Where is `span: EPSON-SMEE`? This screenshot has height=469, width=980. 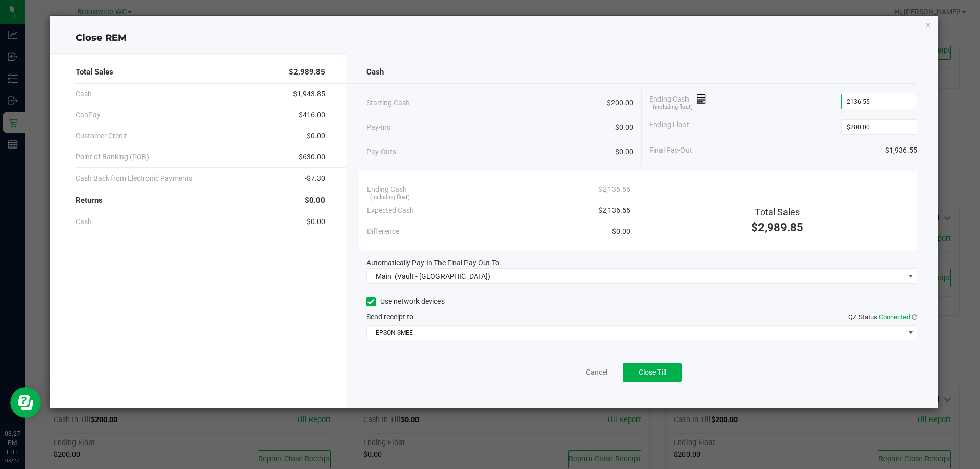 span: EPSON-SMEE is located at coordinates (636, 333).